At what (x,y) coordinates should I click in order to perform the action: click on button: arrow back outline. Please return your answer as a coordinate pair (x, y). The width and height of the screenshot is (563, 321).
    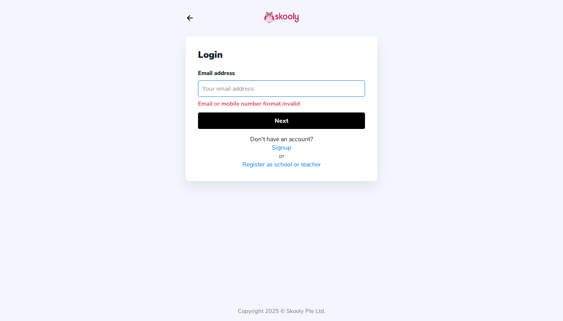
    Looking at the image, I should click on (190, 18).